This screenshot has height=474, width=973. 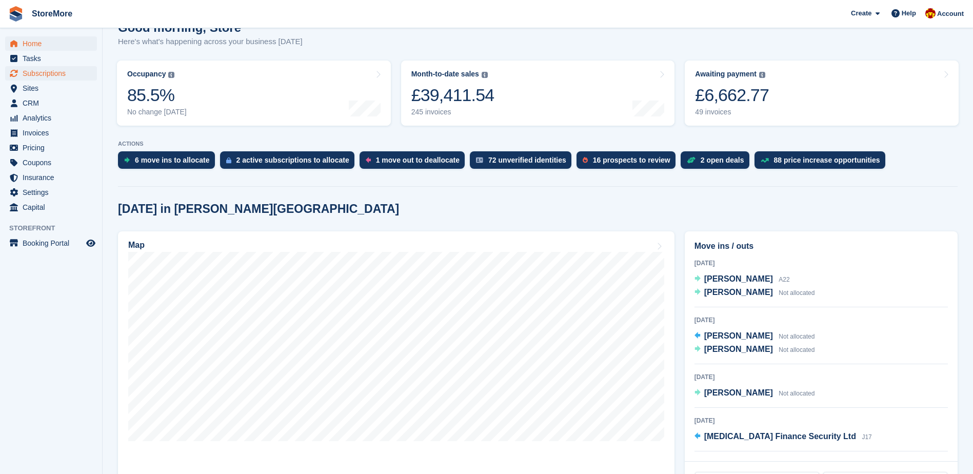 I want to click on img: Store More Team, so click(x=931, y=13).